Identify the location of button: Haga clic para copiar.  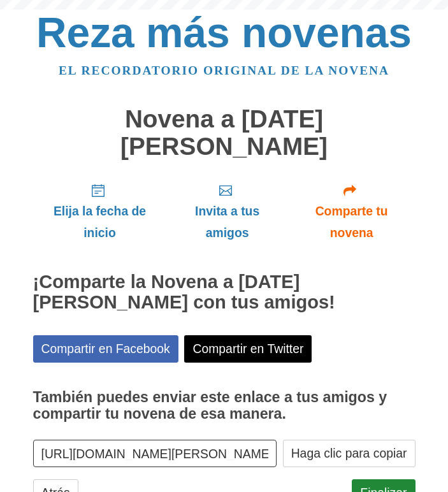
(349, 453).